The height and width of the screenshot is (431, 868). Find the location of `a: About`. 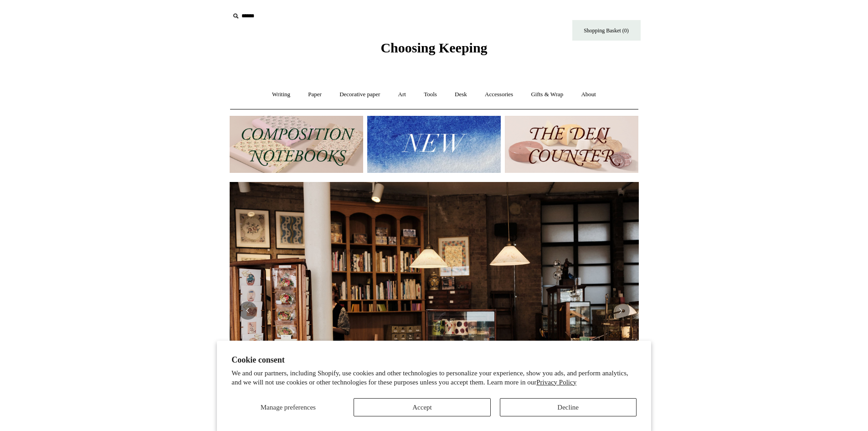

a: About is located at coordinates (588, 95).